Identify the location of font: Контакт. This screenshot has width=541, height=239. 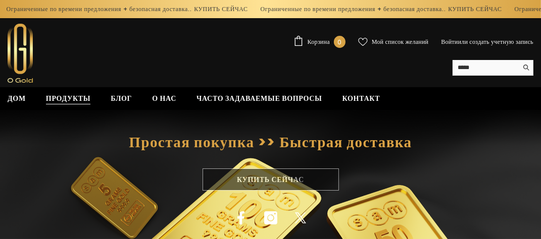
(361, 98).